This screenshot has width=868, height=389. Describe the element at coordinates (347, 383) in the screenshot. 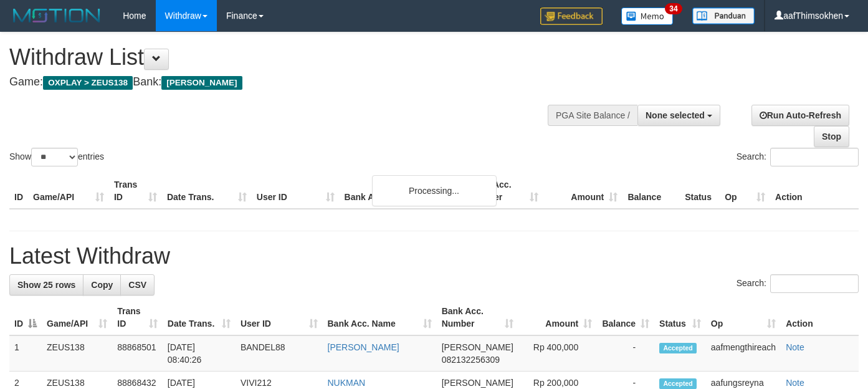

I see `a: NUKMAN` at that location.